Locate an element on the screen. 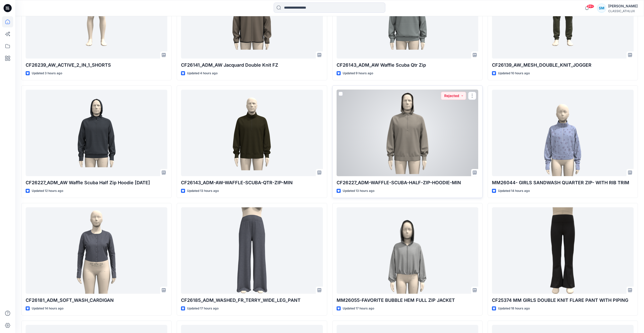 The image size is (644, 333). div: CLASSIC_ATHLUX is located at coordinates (623, 11).